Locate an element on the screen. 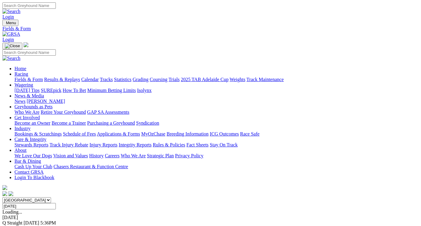 The image size is (421, 226). a: Chasers Restaurant & Function Centre is located at coordinates (91, 166).